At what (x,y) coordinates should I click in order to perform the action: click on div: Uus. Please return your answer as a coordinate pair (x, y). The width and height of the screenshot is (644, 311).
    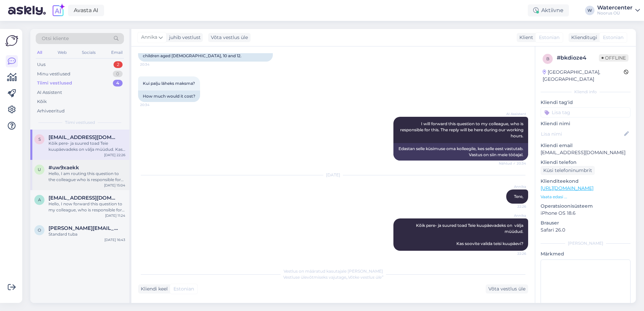
    Looking at the image, I should click on (41, 65).